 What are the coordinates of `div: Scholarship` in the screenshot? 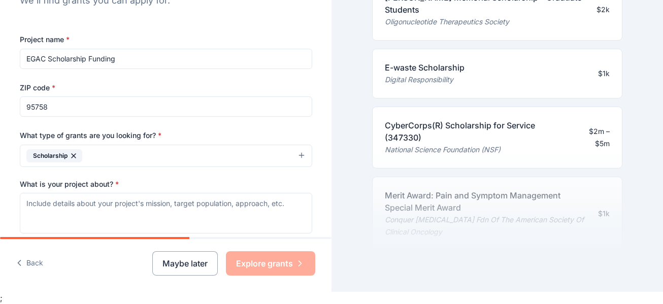 It's located at (54, 156).